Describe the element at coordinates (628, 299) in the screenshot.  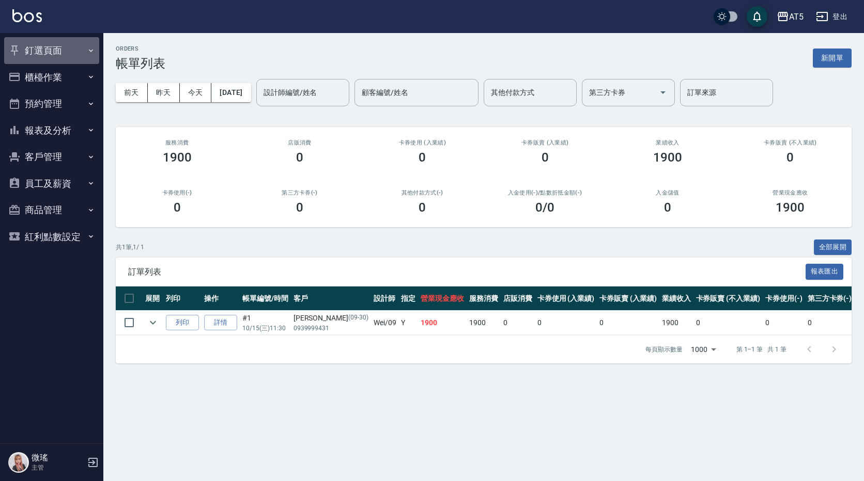
I see `th: 卡券販賣 (入業績)` at that location.